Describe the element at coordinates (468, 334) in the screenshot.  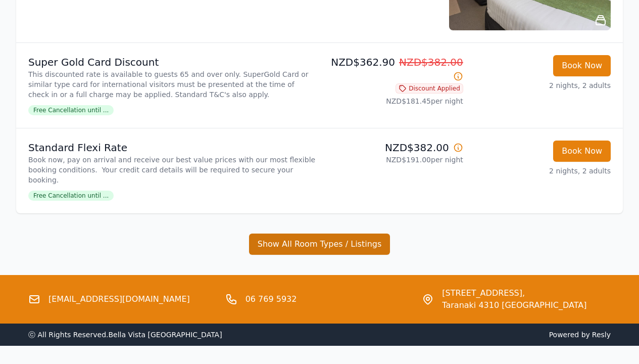
I see `span: Powered by` at that location.